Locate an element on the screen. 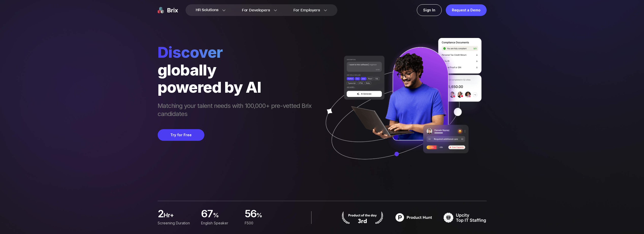  img: TOP IT STAFFING is located at coordinates (465, 218).